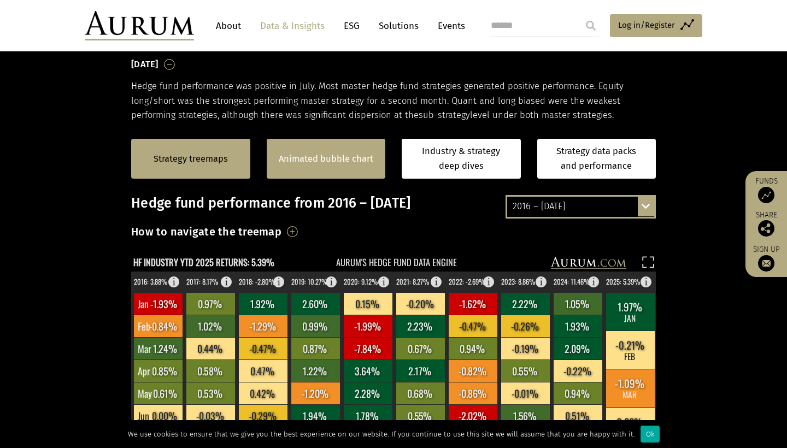 The image size is (787, 448). Describe the element at coordinates (647, 25) in the screenshot. I see `span: Log in/Register` at that location.